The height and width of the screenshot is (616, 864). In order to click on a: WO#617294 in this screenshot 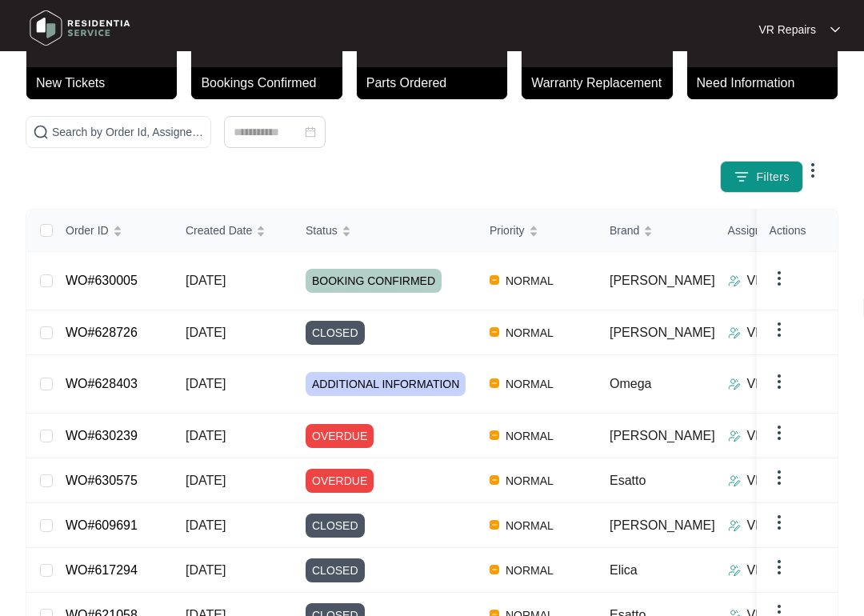, I will do `click(102, 570)`.